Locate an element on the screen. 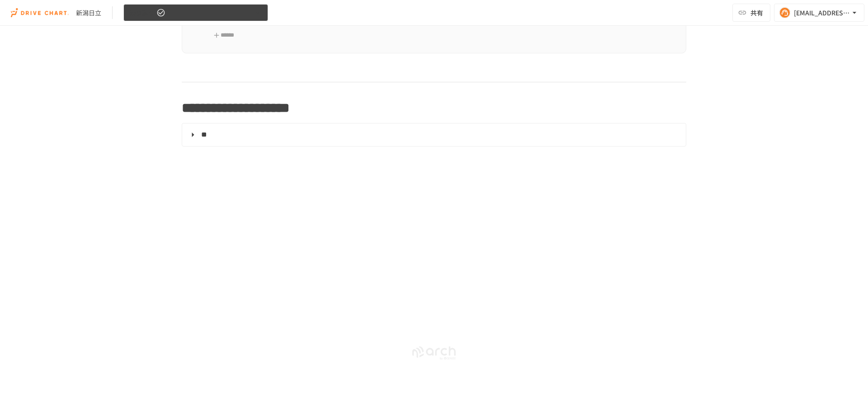 This screenshot has width=868, height=412. button: 共有 is located at coordinates (751, 12).